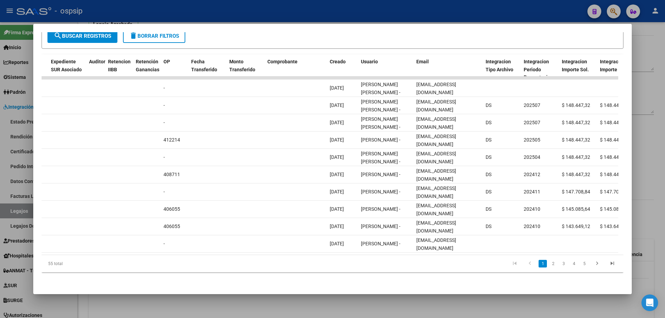 This screenshot has height=318, width=665. I want to click on span: Retención Ganancias, so click(148, 65).